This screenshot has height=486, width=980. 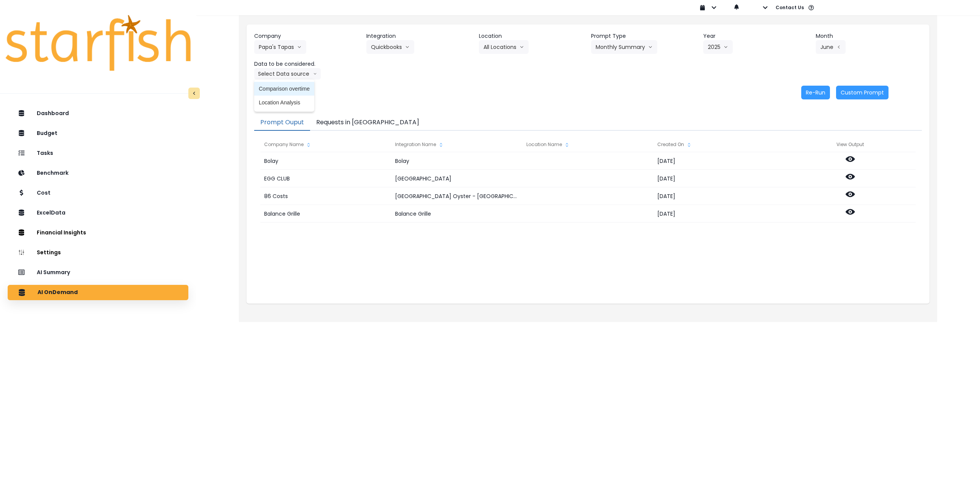 What do you see at coordinates (815, 93) in the screenshot?
I see `button: Re-Run` at bounding box center [815, 93].